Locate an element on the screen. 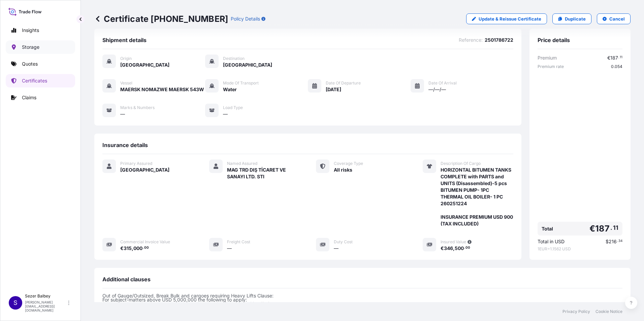  p: Certificates is located at coordinates (34, 81).